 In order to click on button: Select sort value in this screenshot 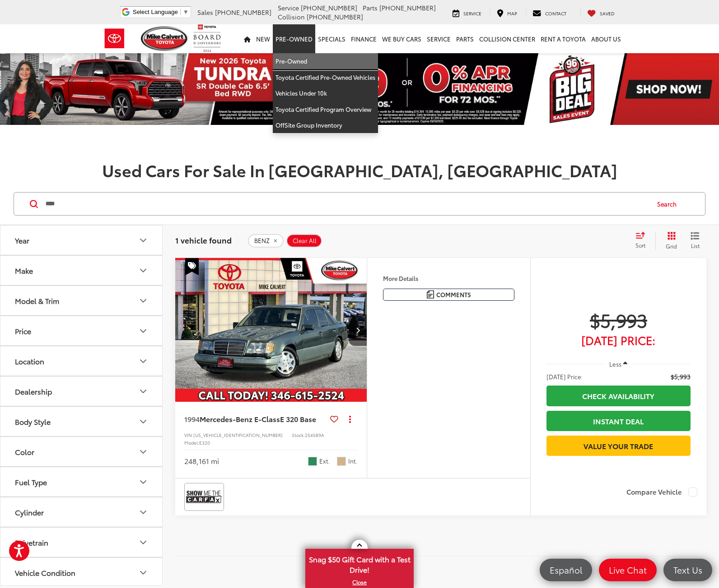, I will do `click(643, 240)`.